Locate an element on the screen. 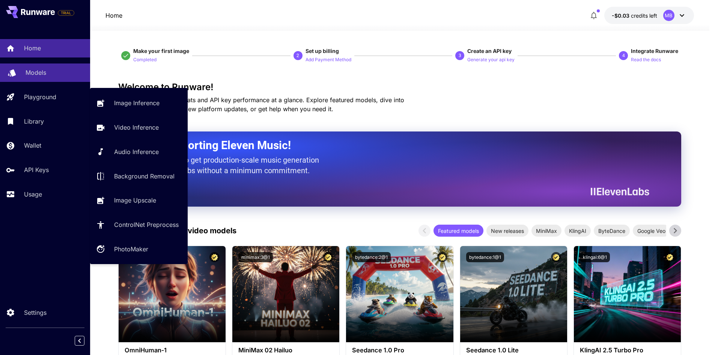  p: API Keys is located at coordinates (36, 170).